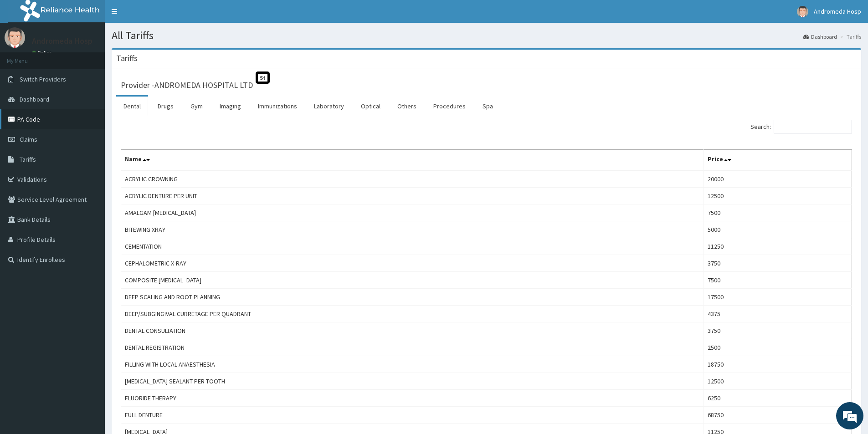 This screenshot has height=434, width=868. What do you see at coordinates (412, 347) in the screenshot?
I see `td: DENTAL REGISTRATION` at bounding box center [412, 347].